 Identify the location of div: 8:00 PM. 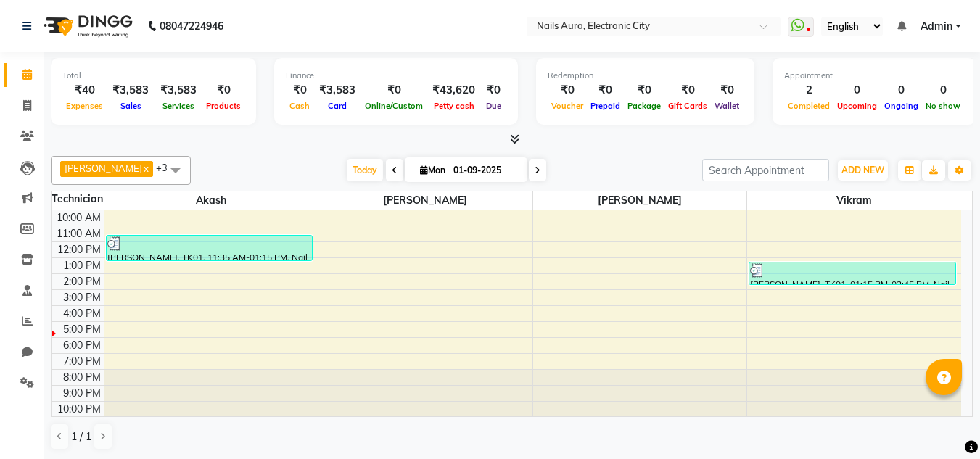
(82, 377).